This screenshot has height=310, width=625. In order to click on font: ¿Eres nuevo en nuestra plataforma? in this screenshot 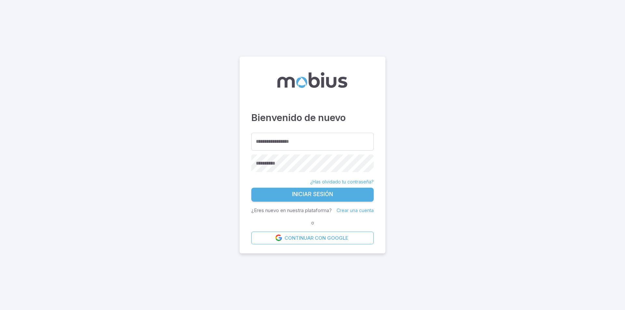, I will do `click(291, 210)`.